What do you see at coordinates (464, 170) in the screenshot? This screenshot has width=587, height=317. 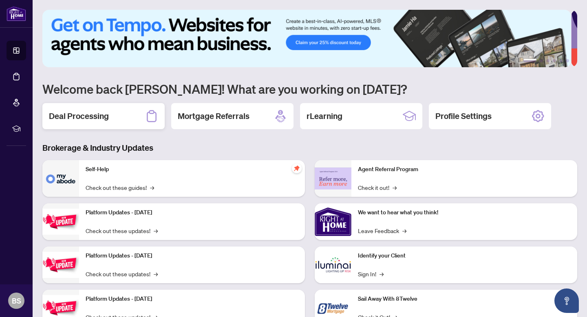 I see `p: Agent Referral Program` at bounding box center [464, 170].